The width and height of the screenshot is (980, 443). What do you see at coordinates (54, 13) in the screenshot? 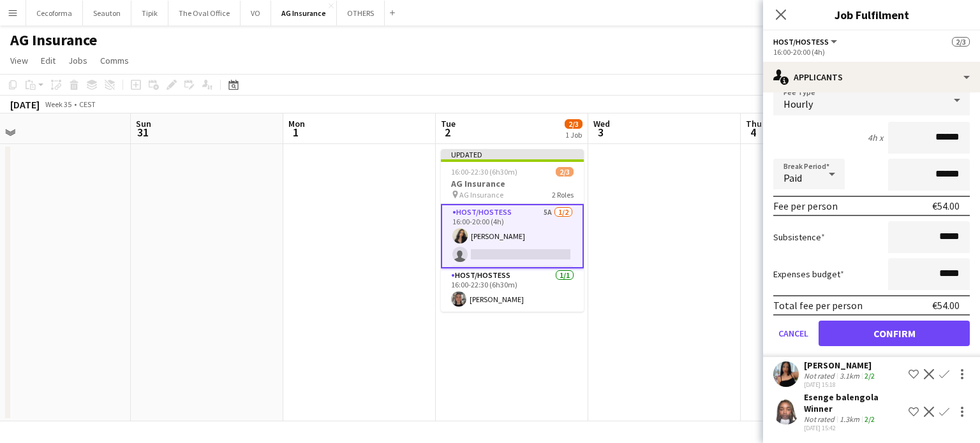
I see `button: Cecoforma` at bounding box center [54, 13].